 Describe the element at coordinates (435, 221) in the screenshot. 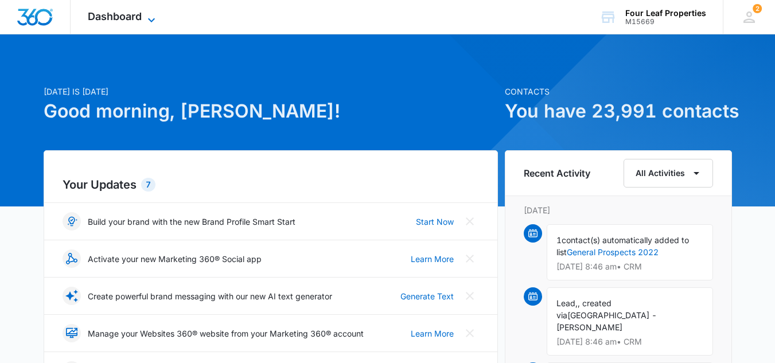

I see `a: Start Now` at that location.